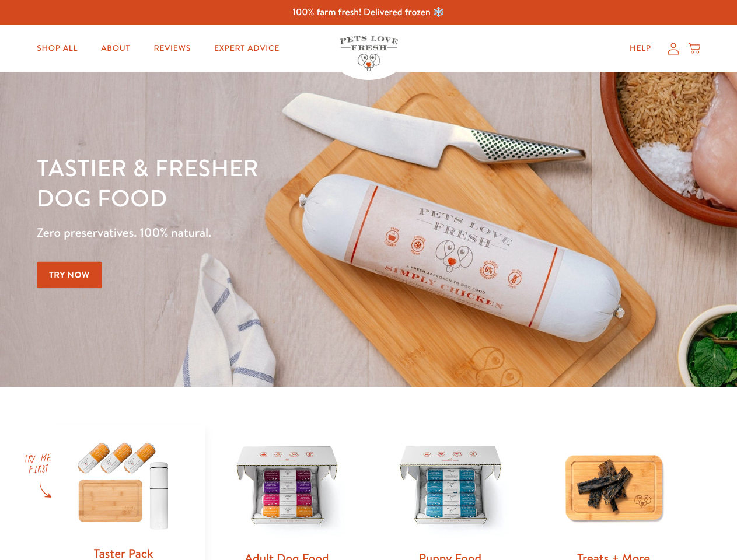 This screenshot has height=560, width=737. What do you see at coordinates (369, 53) in the screenshot?
I see `img: Pets Love Fresh` at bounding box center [369, 53].